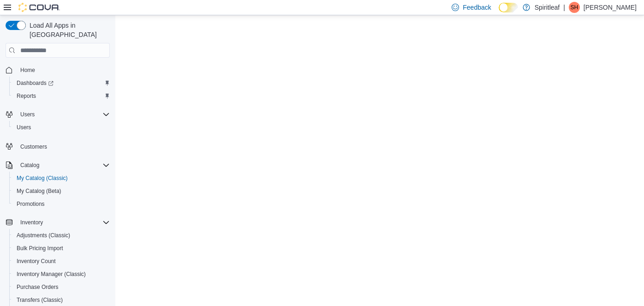 This screenshot has height=306, width=644. What do you see at coordinates (39, 191) in the screenshot?
I see `a: My Catalog (Beta)` at bounding box center [39, 191].